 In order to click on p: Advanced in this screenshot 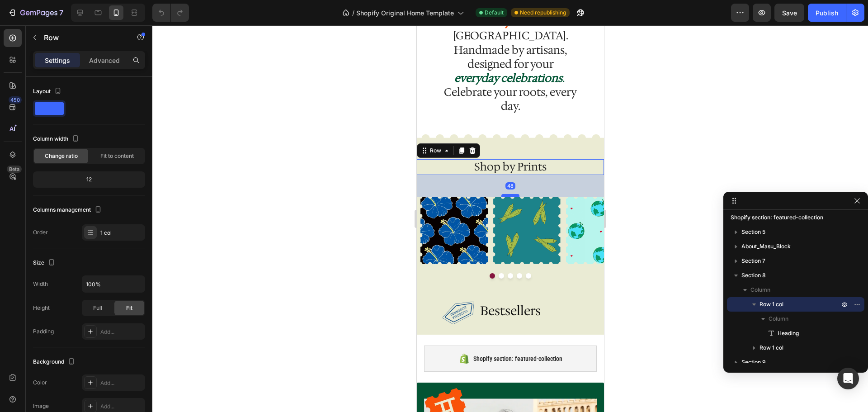, I will do `click(105, 60)`.